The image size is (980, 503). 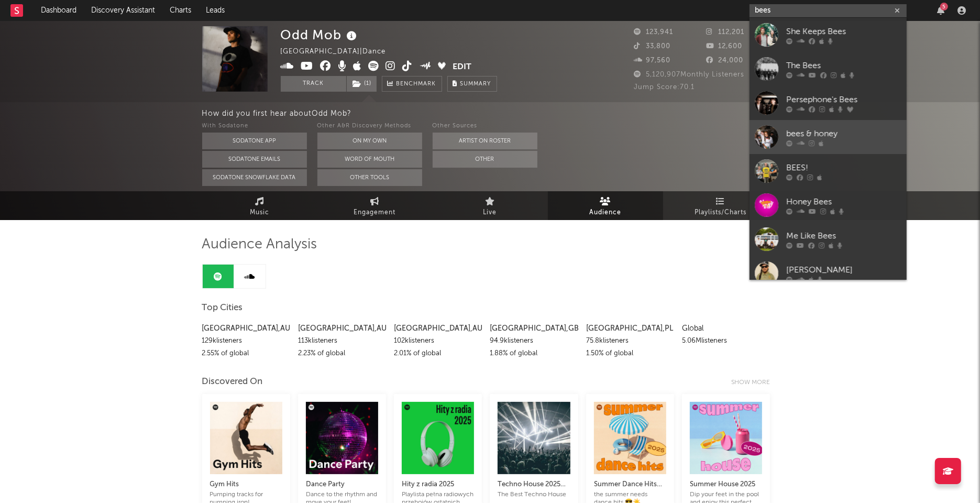 What do you see at coordinates (370, 126) in the screenshot?
I see `div: Other A&R Discovery Methods` at bounding box center [370, 126].